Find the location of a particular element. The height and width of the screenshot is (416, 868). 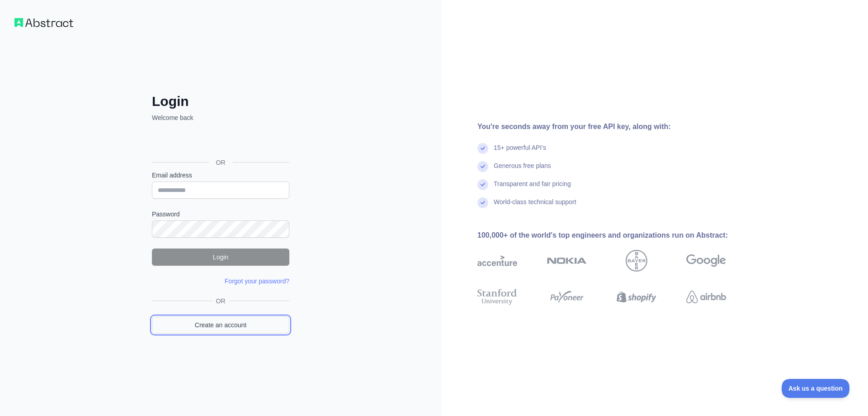

img: shopify is located at coordinates (636, 297).